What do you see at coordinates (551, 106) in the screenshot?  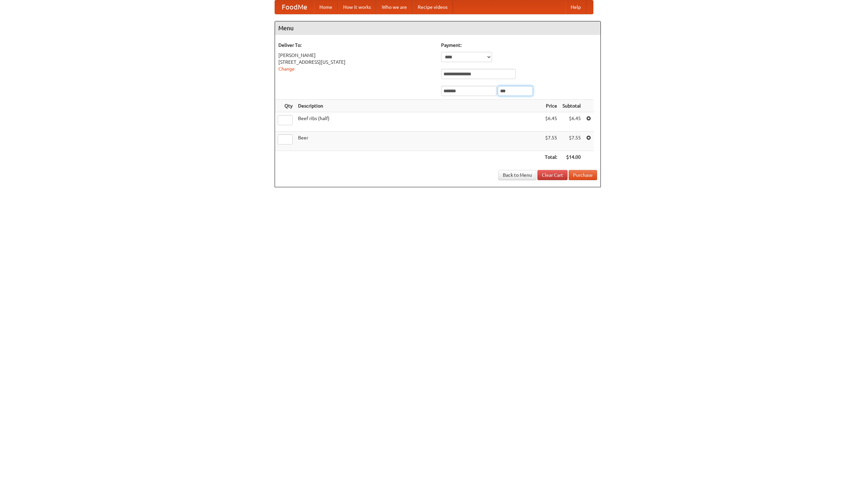 I see `th: Price` at bounding box center [551, 106].